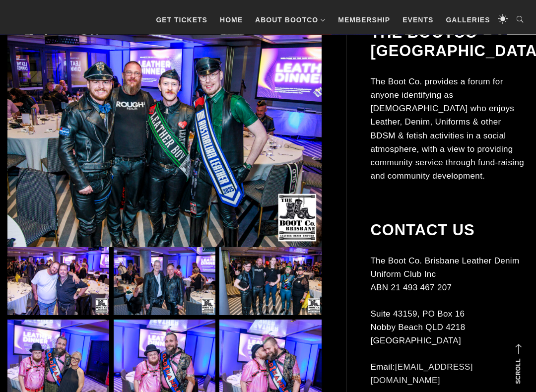 This screenshot has height=392, width=536. Describe the element at coordinates (364, 20) in the screenshot. I see `a: Membership` at that location.